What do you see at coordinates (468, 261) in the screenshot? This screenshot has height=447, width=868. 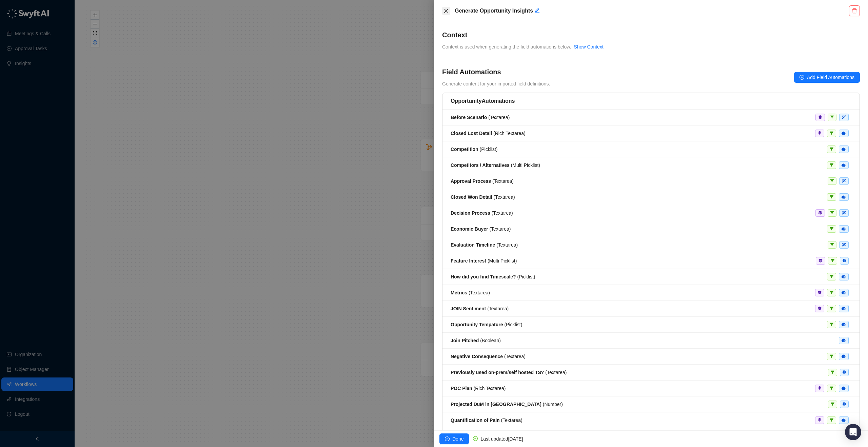 I see `strong: Feature Interest` at bounding box center [468, 261].